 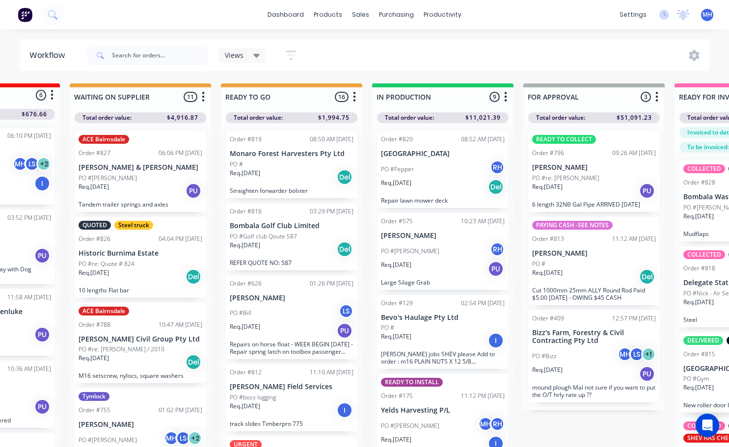 What do you see at coordinates (246, 212) in the screenshot?
I see `div: Order #816` at bounding box center [246, 212].